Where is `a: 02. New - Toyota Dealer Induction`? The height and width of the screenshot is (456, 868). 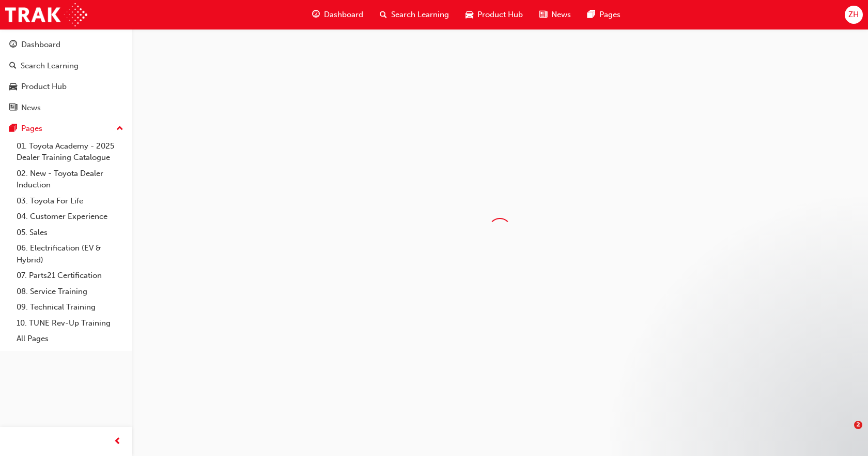
a: 02. New - Toyota Dealer Induction is located at coordinates (70, 179).